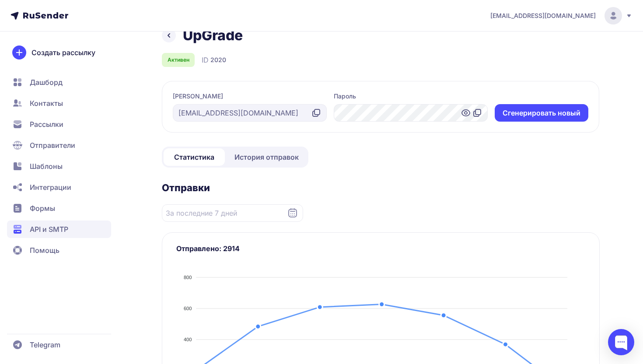 The width and height of the screenshot is (643, 364). Describe the element at coordinates (49, 229) in the screenshot. I see `span: API и SMTP` at that location.